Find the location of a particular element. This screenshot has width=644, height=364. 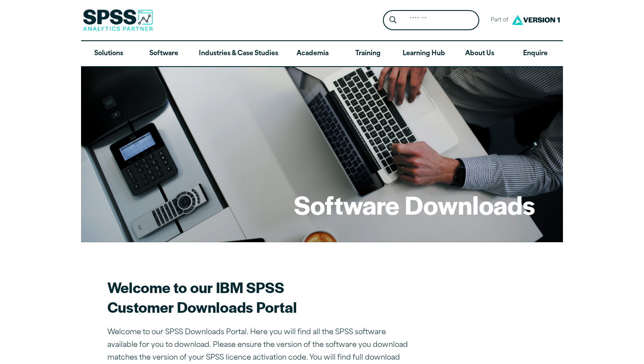

svg: Search magnifying glass icon is located at coordinates (393, 20).